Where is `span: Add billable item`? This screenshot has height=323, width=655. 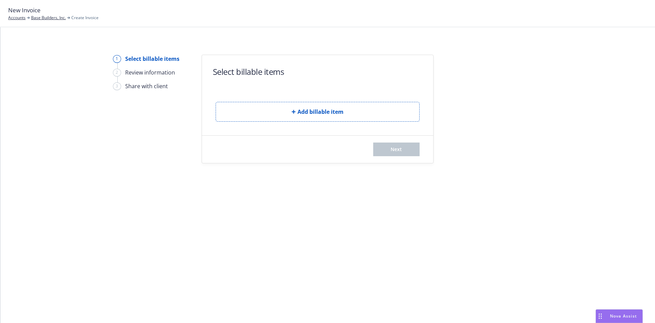 span: Add billable item is located at coordinates (321, 112).